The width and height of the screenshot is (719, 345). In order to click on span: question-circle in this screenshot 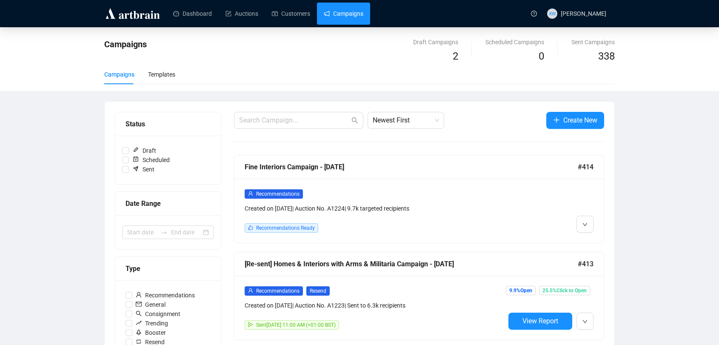, I will do `click(534, 14)`.